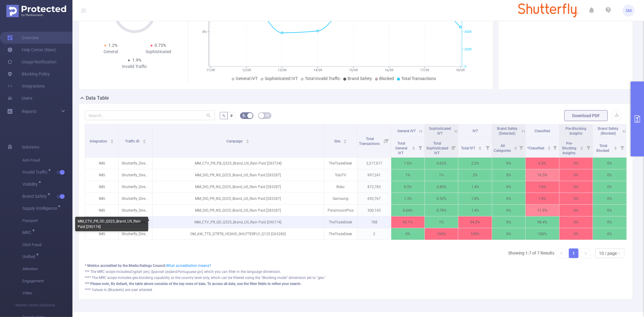 This screenshot has height=317, width=644. Describe the element at coordinates (554, 148) in the screenshot. I see `i: Filter menu` at that location.